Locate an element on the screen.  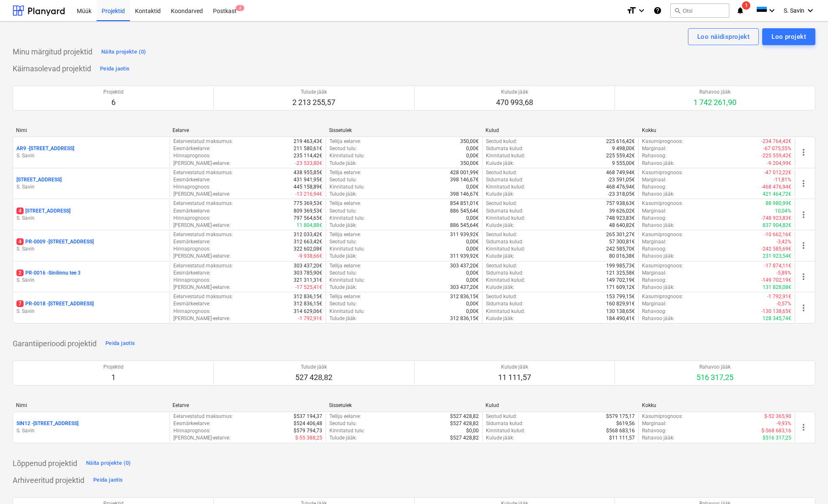
p: 431 941,95€ is located at coordinates (308, 180).